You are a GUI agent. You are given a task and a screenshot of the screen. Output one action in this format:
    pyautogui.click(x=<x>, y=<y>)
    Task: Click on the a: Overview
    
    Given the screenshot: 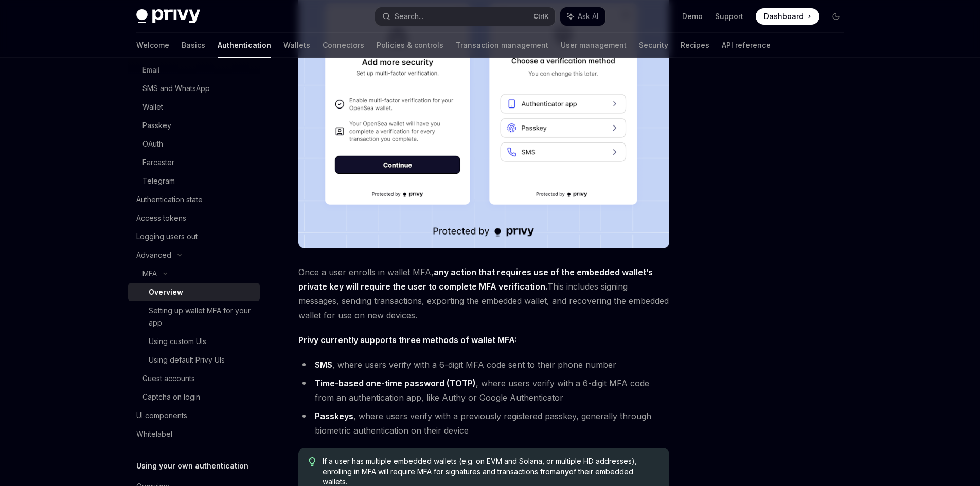 What is the action you would take?
    pyautogui.click(x=194, y=292)
    